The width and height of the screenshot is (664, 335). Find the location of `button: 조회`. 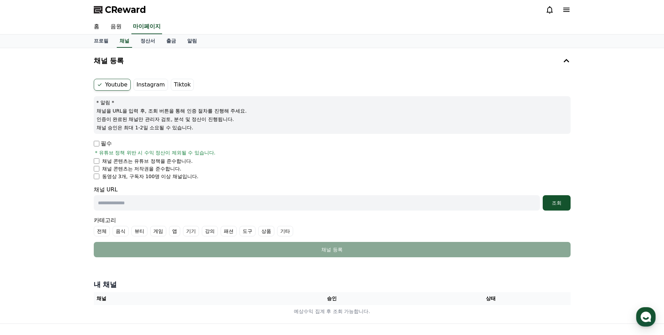

button: 조회 is located at coordinates (556, 203).